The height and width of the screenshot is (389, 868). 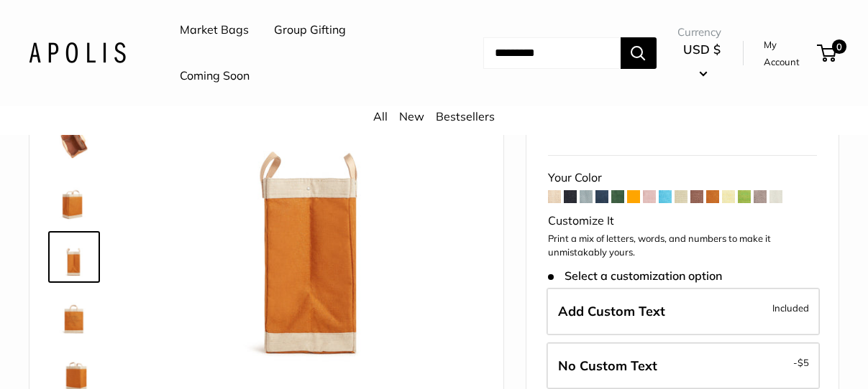 What do you see at coordinates (611, 311) in the screenshot?
I see `span: Add Custom Text` at bounding box center [611, 311].